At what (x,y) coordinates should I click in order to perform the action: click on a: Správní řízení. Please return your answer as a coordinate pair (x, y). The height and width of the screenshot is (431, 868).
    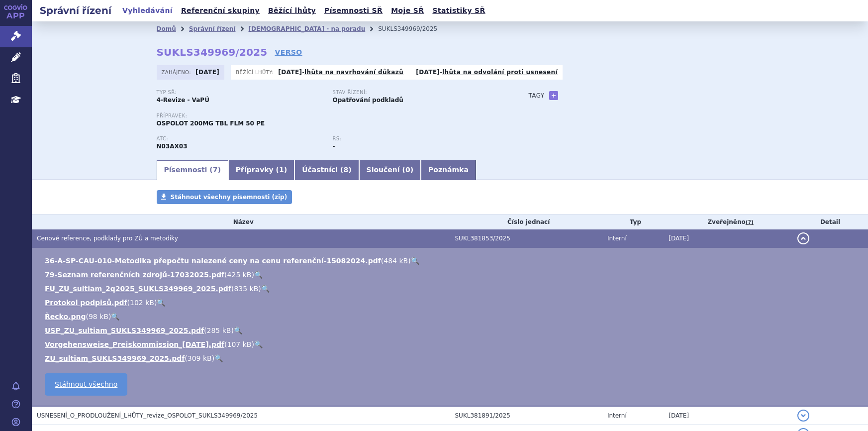
    Looking at the image, I should click on (213, 29).